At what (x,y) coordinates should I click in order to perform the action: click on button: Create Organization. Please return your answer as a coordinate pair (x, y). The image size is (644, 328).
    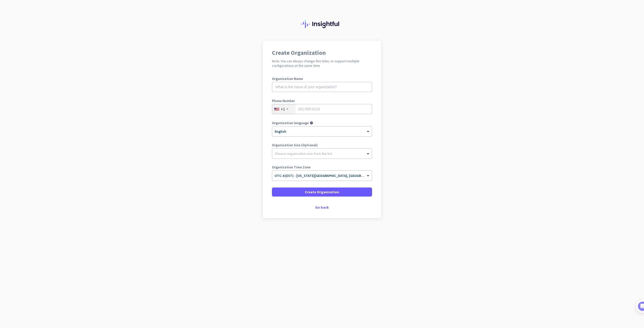
    Looking at the image, I should click on (322, 192).